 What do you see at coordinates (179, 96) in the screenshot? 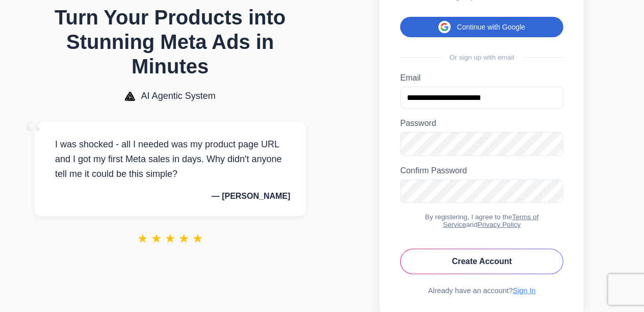
I see `span: AI Agentic System` at bounding box center [179, 96].